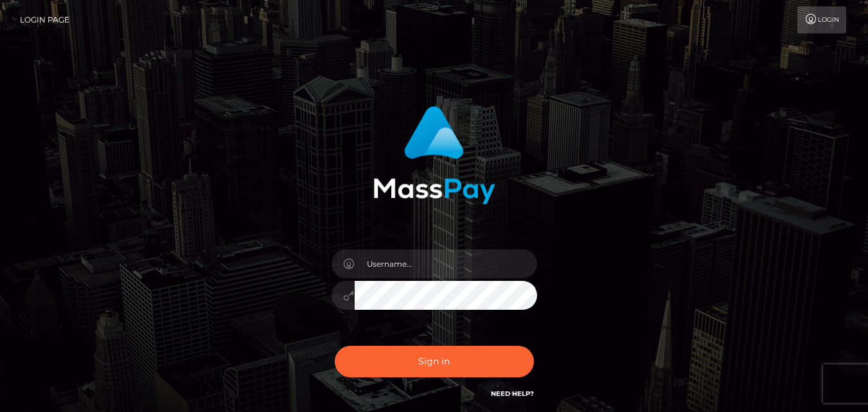 The image size is (868, 412). I want to click on button: Sign in, so click(434, 362).